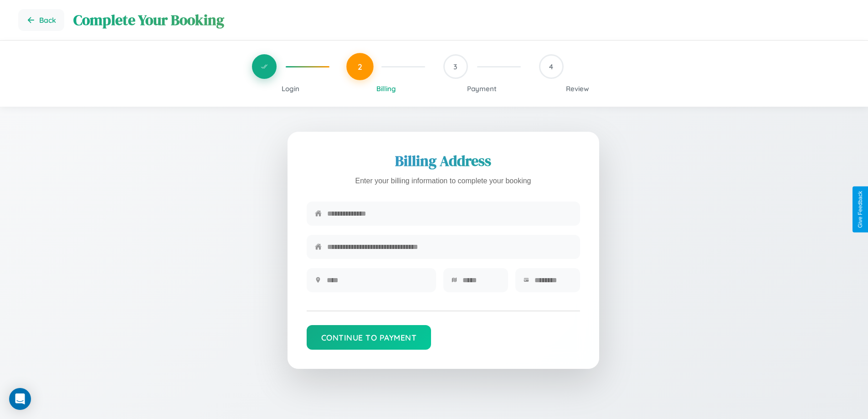 This screenshot has width=868, height=419. I want to click on div: Give Feedback, so click(860, 209).